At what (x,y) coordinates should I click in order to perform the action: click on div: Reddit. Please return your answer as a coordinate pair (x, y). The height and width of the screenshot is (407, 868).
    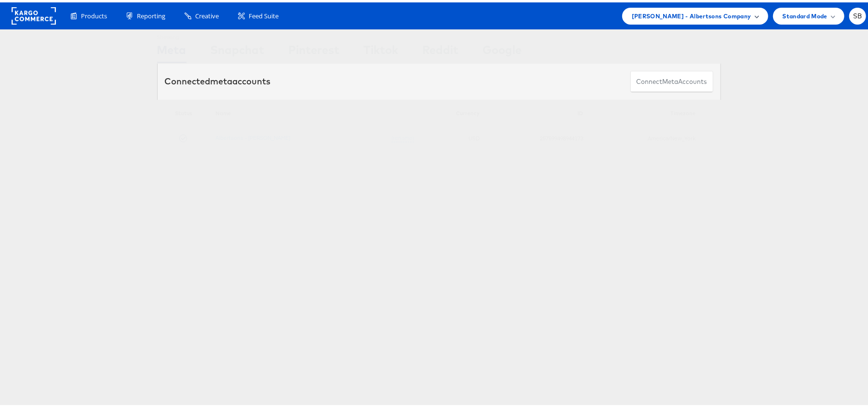
    Looking at the image, I should click on (441, 50).